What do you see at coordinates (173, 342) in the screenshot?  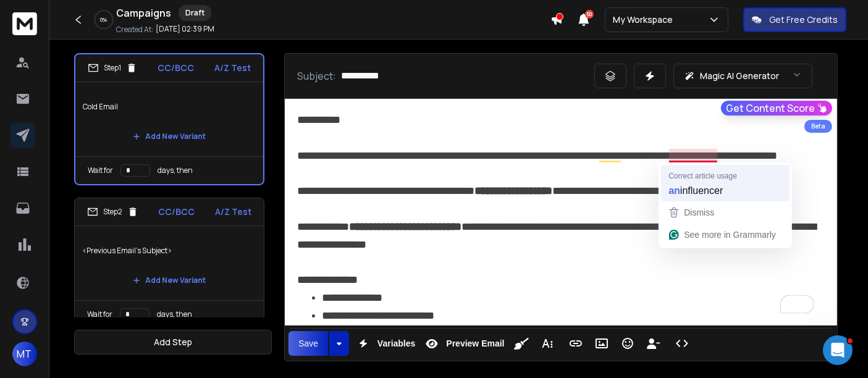 I see `button: Add Step` at bounding box center [173, 342].